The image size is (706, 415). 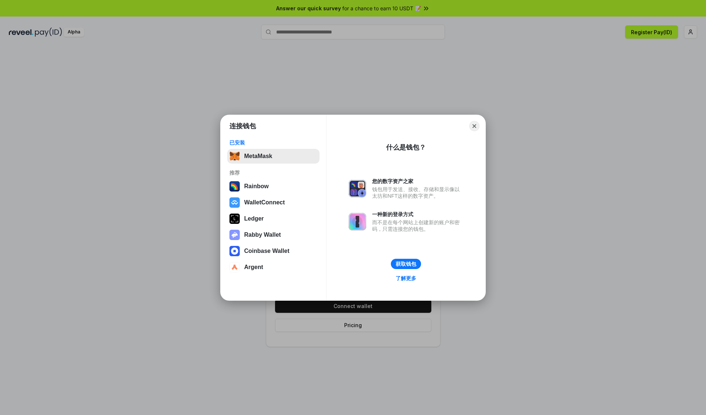 I want to click on div: 推荐, so click(x=273, y=173).